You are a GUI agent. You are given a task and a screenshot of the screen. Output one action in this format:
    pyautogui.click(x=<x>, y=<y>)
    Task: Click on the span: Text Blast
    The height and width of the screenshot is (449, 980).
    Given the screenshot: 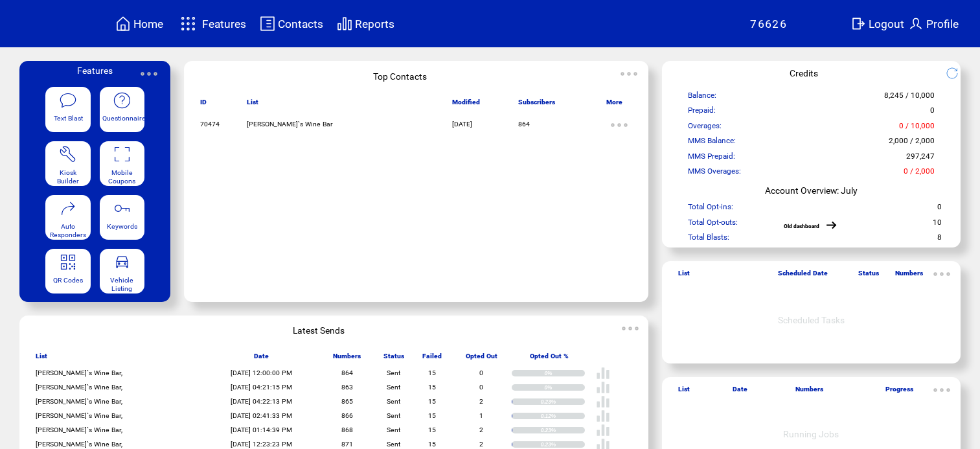 What is the action you would take?
    pyautogui.click(x=68, y=118)
    